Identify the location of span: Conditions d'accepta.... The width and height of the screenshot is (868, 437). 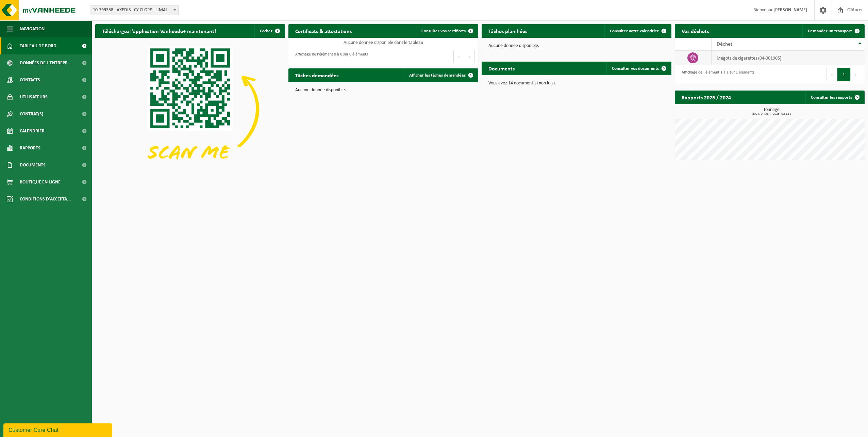
(45, 200).